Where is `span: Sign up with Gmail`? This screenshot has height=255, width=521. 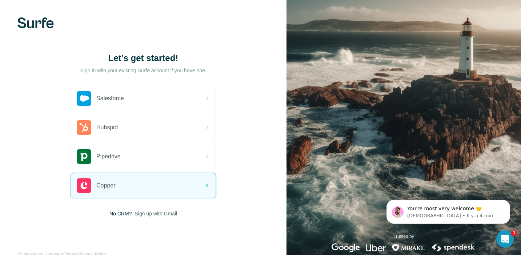
span: Sign up with Gmail is located at coordinates (156, 214).